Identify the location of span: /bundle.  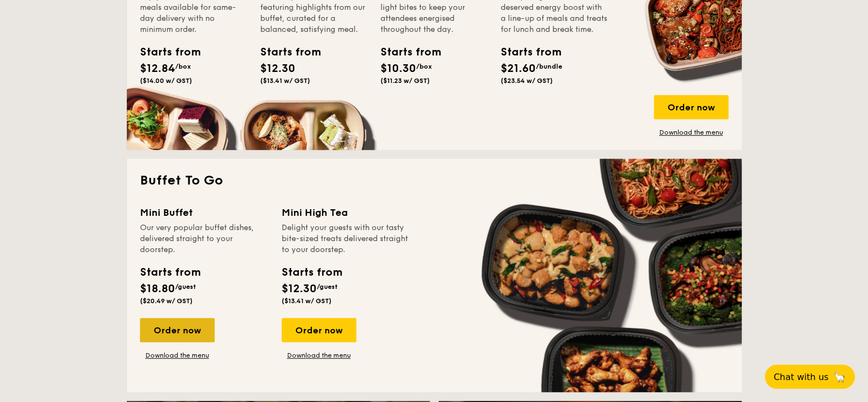
(549, 66).